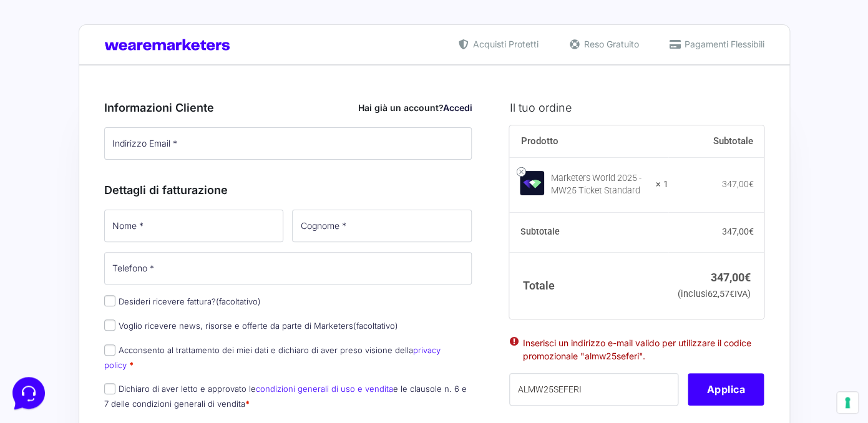 The width and height of the screenshot is (868, 423). What do you see at coordinates (182, 301) in the screenshot?
I see `label: Desideri ricevere fattura?` at bounding box center [182, 301].